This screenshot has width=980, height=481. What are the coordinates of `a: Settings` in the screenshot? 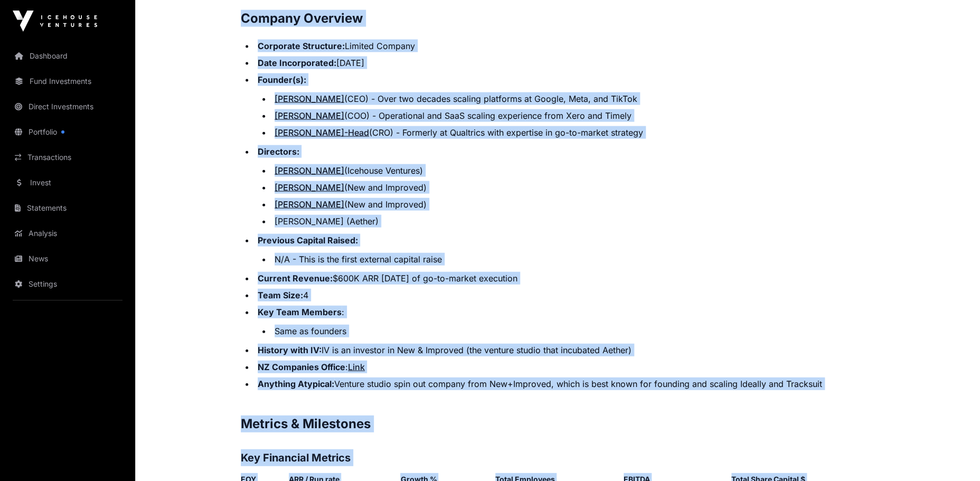 It's located at (68, 284).